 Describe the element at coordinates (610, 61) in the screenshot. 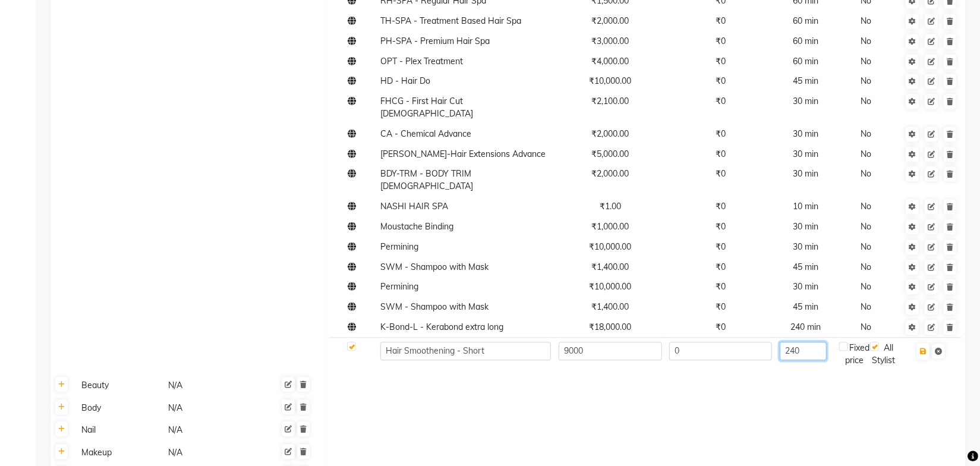

I see `span: ₹4,000.00` at that location.